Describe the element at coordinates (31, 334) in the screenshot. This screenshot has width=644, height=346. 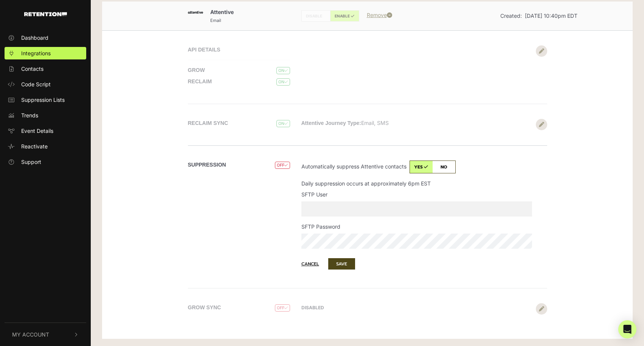
I see `span: My Account` at that location.